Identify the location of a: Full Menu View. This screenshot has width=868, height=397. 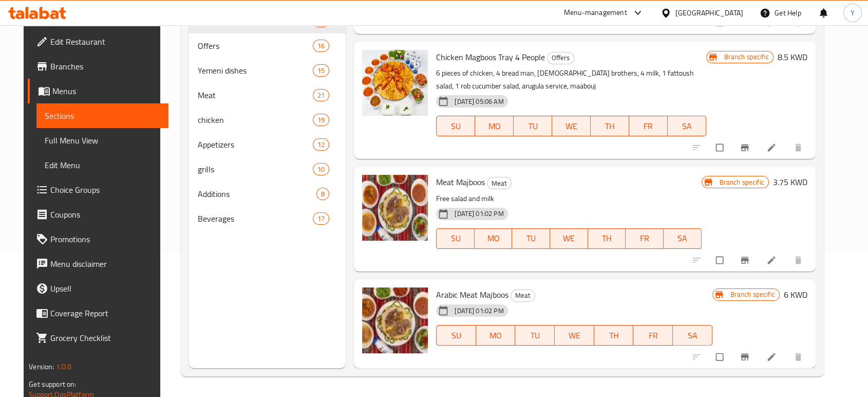
(102, 140).